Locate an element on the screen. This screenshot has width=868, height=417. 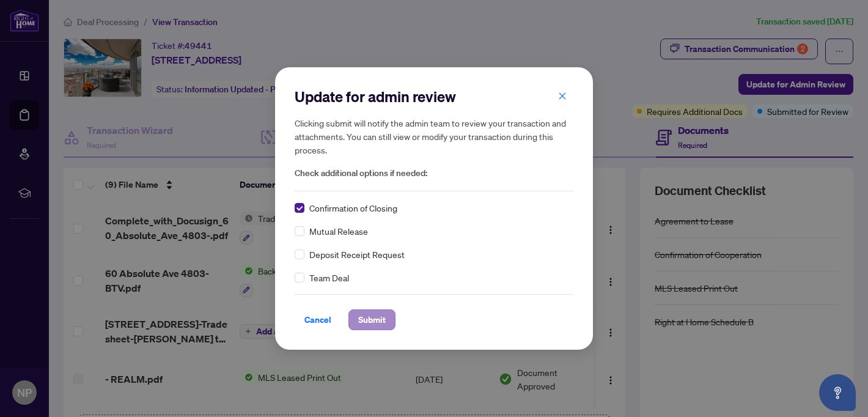
span: close is located at coordinates (562, 96).